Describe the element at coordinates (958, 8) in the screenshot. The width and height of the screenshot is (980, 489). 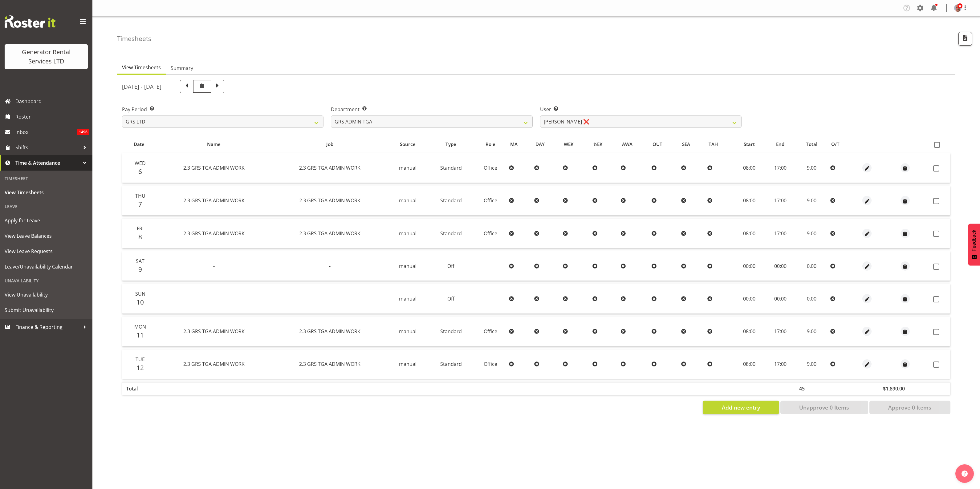
I see `img: dave-wallaced2e02bf5a44ca49c521115b89c5c4806.png` at that location.